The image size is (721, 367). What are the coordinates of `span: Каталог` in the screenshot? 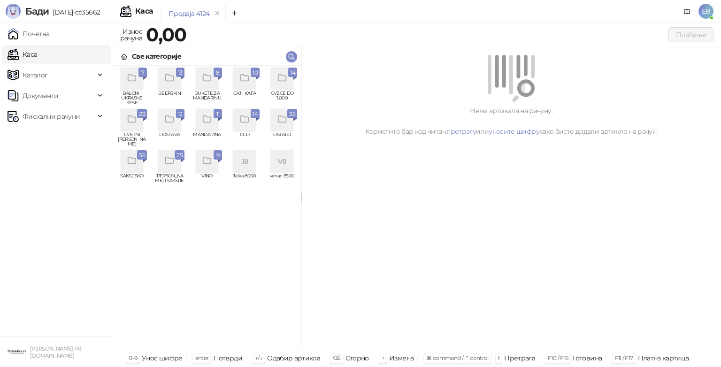 It's located at (35, 75).